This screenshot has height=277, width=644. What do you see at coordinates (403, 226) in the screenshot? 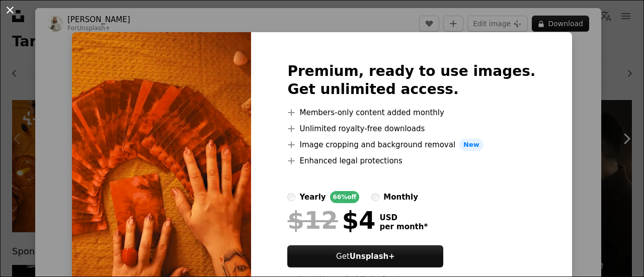
I see `span: per month *` at bounding box center [403, 226].